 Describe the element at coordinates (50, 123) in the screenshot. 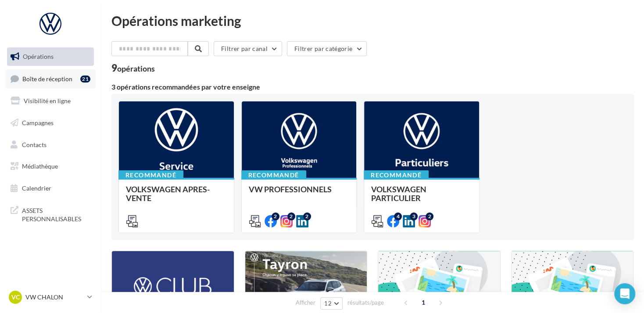

I see `a: Campagnes` at that location.